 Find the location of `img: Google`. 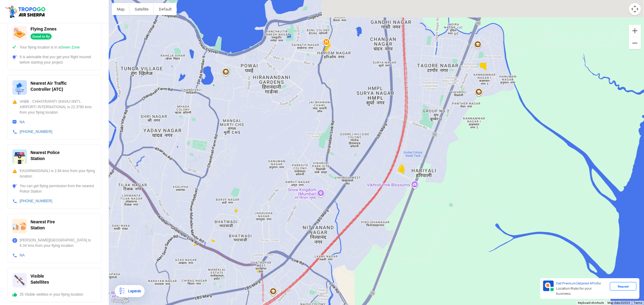

img: Google is located at coordinates (120, 301).